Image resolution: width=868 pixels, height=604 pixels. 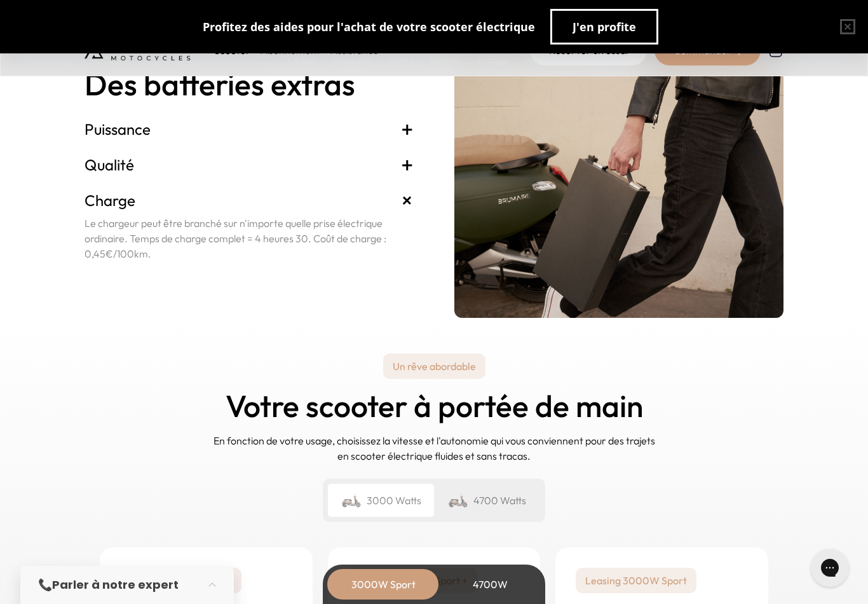 What do you see at coordinates (434, 366) in the screenshot?
I see `p: Un rêve abordable` at bounding box center [434, 366].